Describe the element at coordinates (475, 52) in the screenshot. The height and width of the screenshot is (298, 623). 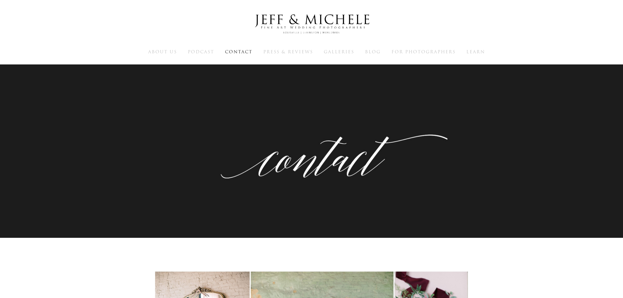
I see `a: Learn` at that location.